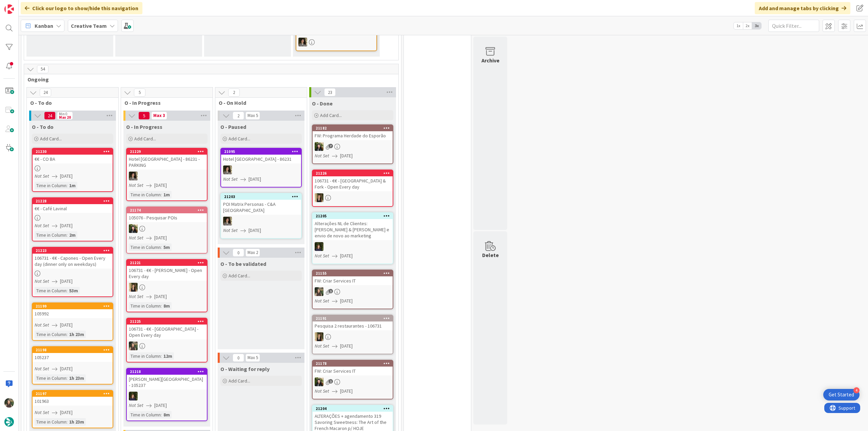 This screenshot has width=868, height=431. What do you see at coordinates (167, 210) in the screenshot?
I see `div: 21174` at bounding box center [167, 210].